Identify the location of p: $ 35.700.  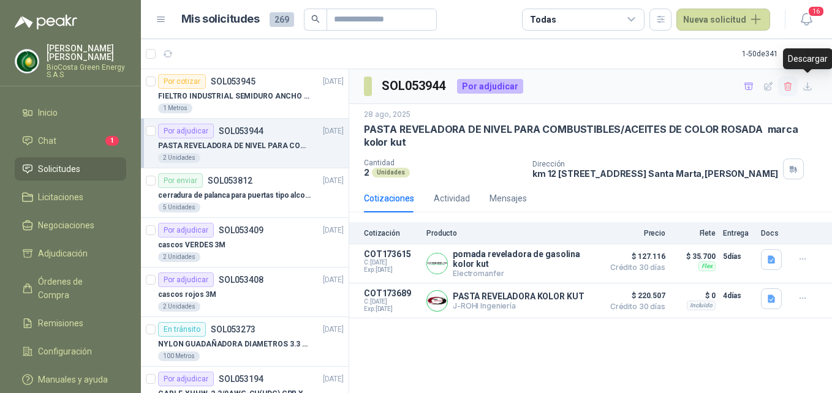
(694, 257).